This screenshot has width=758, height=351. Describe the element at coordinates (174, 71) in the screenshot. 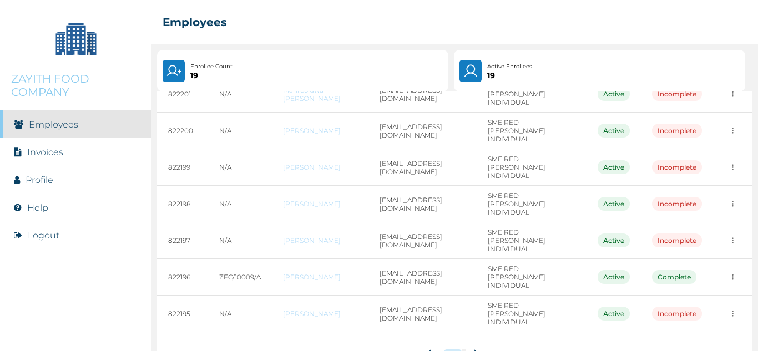

I see `img: UserPlus.219544f25cf47e120833d8d8fc4c9831.svg` at that location.